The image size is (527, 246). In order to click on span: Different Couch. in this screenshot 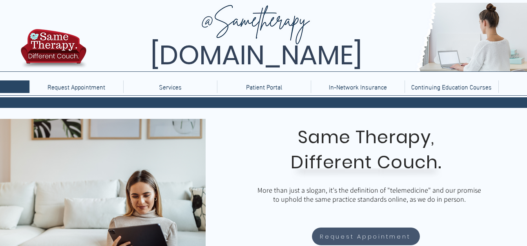, I will do `click(366, 162)`.